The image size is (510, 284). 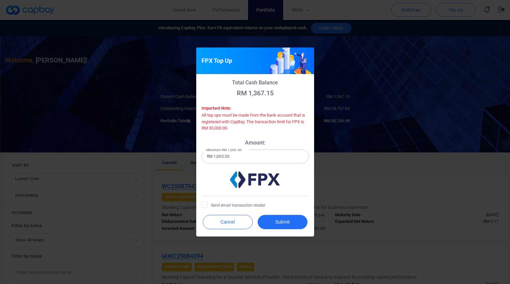 I want to click on p: Amount:, so click(x=255, y=142).